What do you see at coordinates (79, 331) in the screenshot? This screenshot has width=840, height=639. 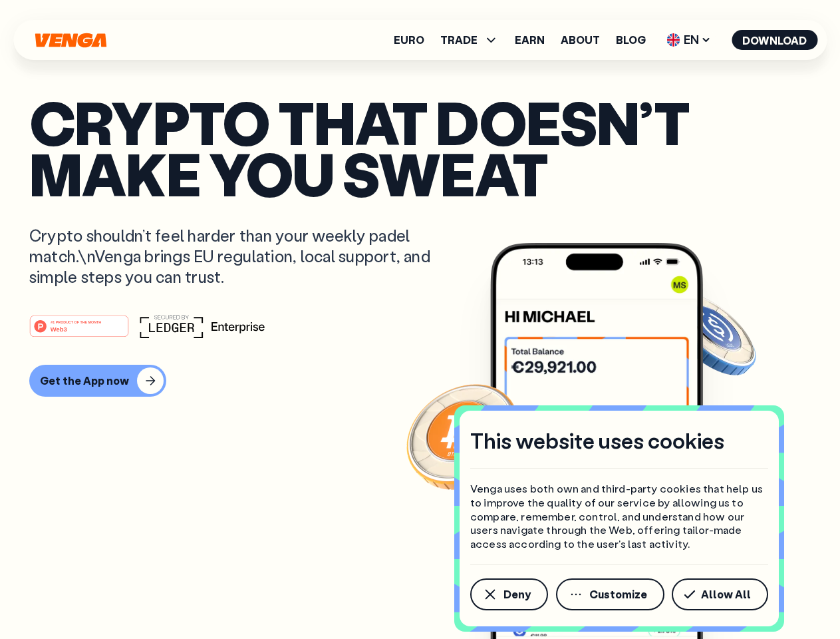 I see `a: #1 PRODUCT OF THE MONTHWeb3` at bounding box center [79, 331].